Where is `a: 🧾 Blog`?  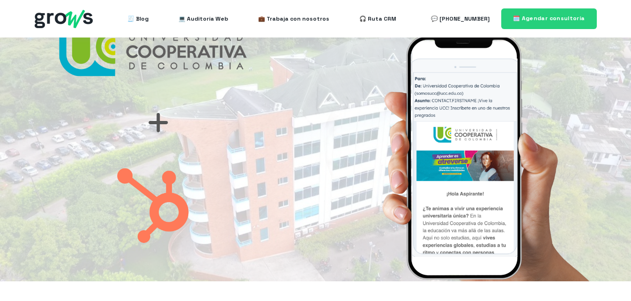 a: 🧾 Blog is located at coordinates (138, 19).